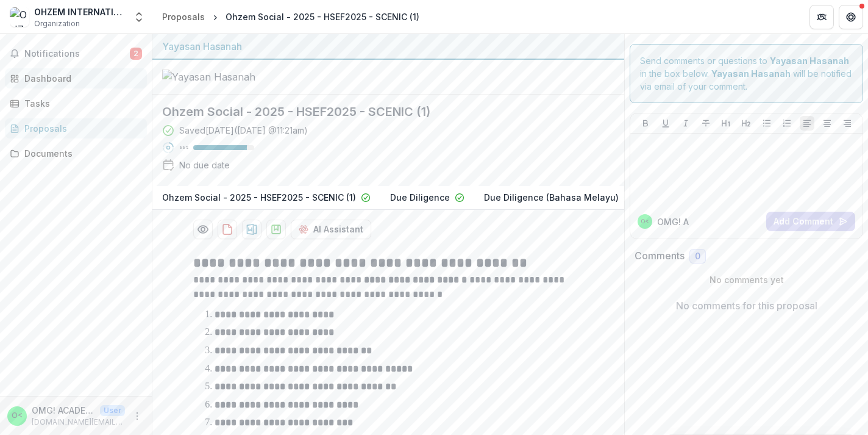 Image resolution: width=868 pixels, height=435 pixels. I want to click on p: Due Diligence, so click(420, 197).